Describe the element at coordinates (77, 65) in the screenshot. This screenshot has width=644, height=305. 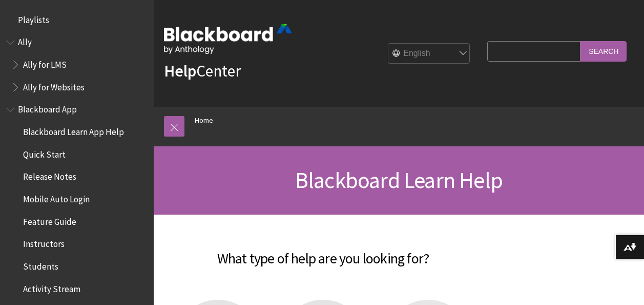
I see `nav: Book outline for Anthology Ally Help` at that location.